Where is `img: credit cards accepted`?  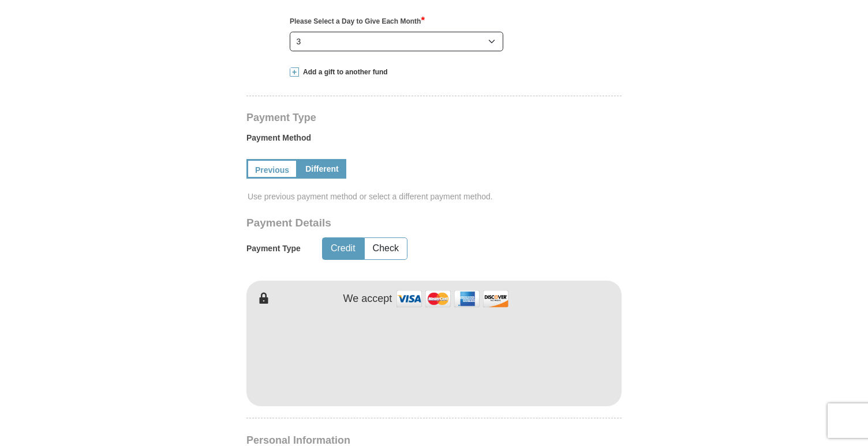 img: credit cards accepted is located at coordinates (452, 299).